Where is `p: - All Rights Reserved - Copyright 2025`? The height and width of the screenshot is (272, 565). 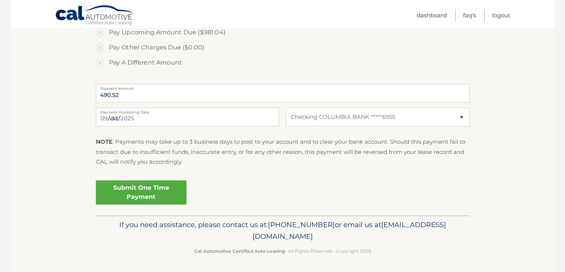
p: - All Rights Reserved - Copyright 2025 is located at coordinates (283, 251).